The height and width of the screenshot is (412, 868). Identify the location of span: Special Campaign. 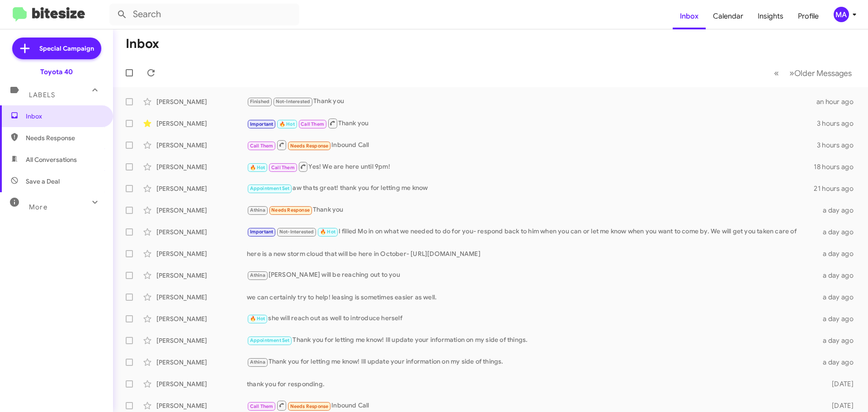
(67, 48).